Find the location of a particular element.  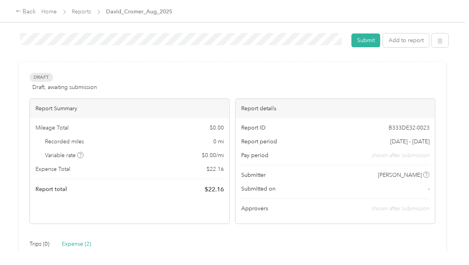

span: Variable rate is located at coordinates (65, 155).